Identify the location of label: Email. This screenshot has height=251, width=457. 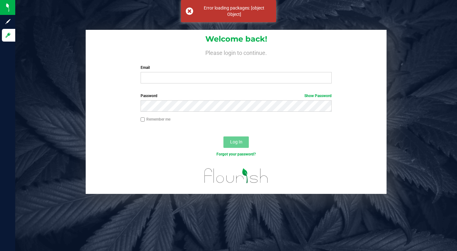
(236, 68).